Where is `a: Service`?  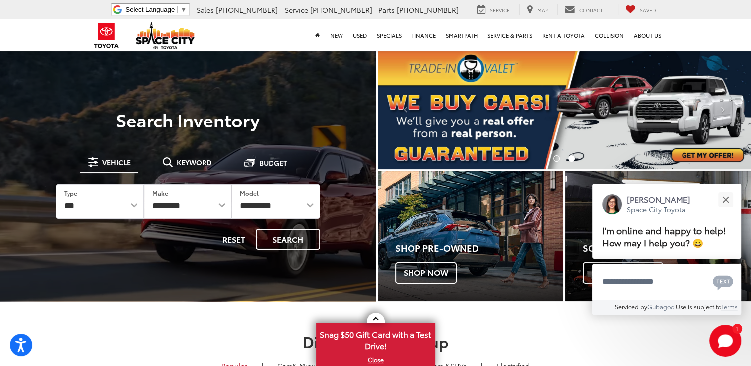 a: Service is located at coordinates (494, 10).